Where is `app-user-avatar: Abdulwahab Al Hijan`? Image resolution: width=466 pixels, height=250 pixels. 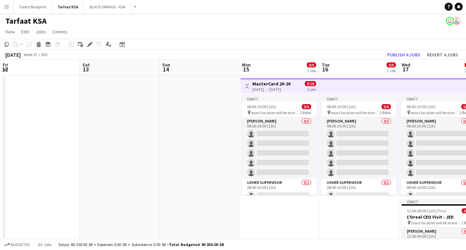 app-user-avatar: Abdulwahab Al Hijan is located at coordinates (450, 21).